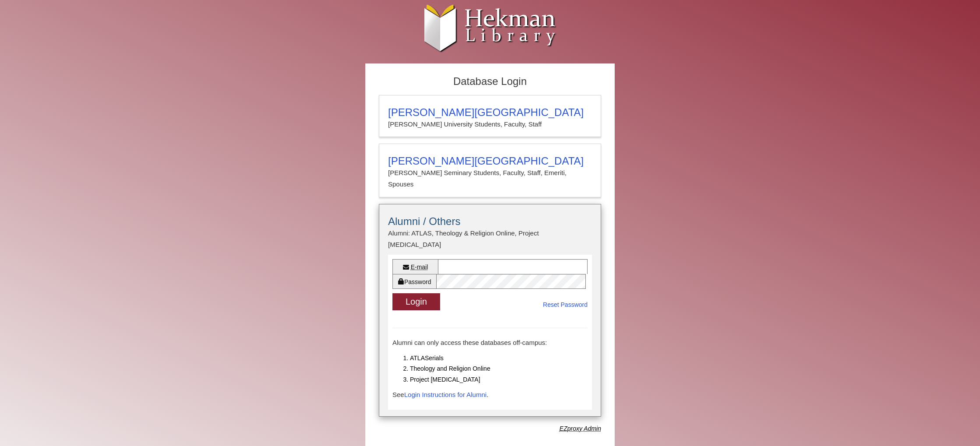 The image size is (980, 446). I want to click on label: Password, so click(414, 281).